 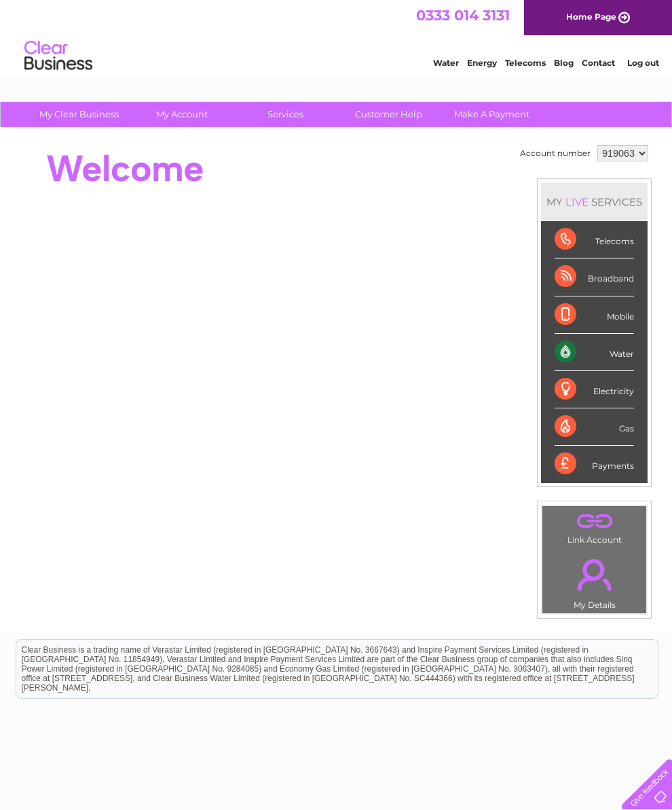 What do you see at coordinates (525, 62) in the screenshot?
I see `a: Telecoms` at bounding box center [525, 62].